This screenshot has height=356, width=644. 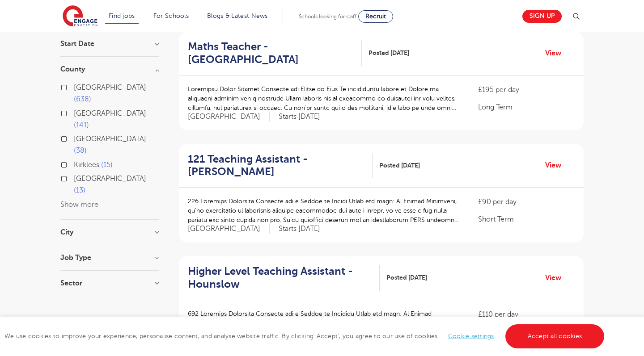 What do you see at coordinates (324, 98) in the screenshot?
I see `p: Loremipsu Dolor Sitamet Consecte adi Elitse do Eius Te incididuntu labore et Dolore ma aliquaeni ...` at bounding box center [324, 98].